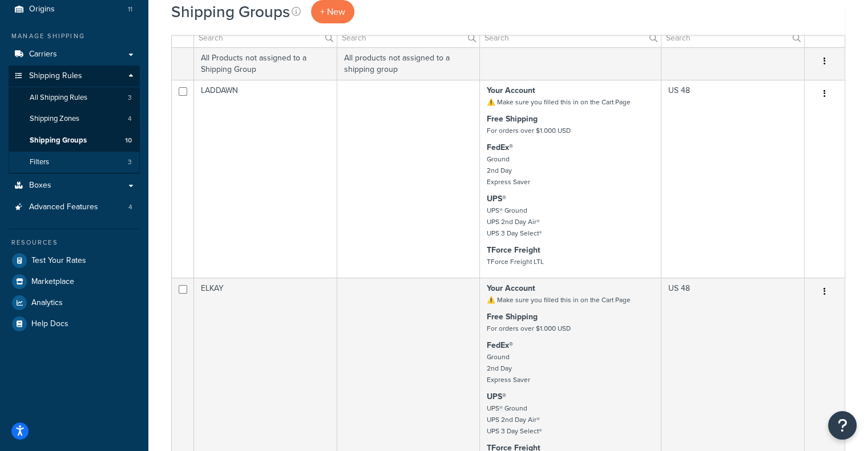  I want to click on td: All Products not assigned to a Shipping Group, so click(265, 63).